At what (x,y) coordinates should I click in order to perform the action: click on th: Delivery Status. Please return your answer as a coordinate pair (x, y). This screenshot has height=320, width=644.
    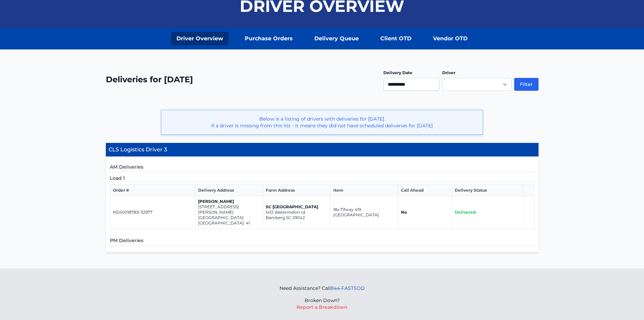
    Looking at the image, I should click on (487, 190).